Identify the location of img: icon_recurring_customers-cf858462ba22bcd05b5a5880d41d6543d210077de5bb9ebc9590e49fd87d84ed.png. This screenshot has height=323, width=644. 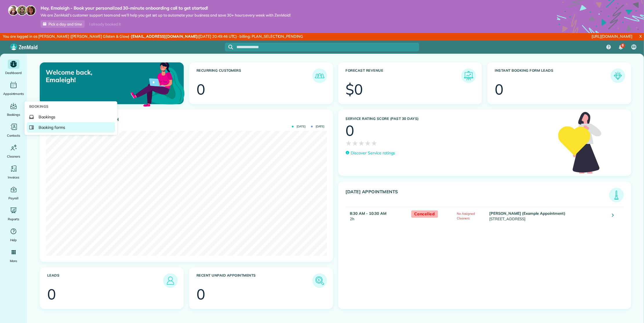
(320, 76).